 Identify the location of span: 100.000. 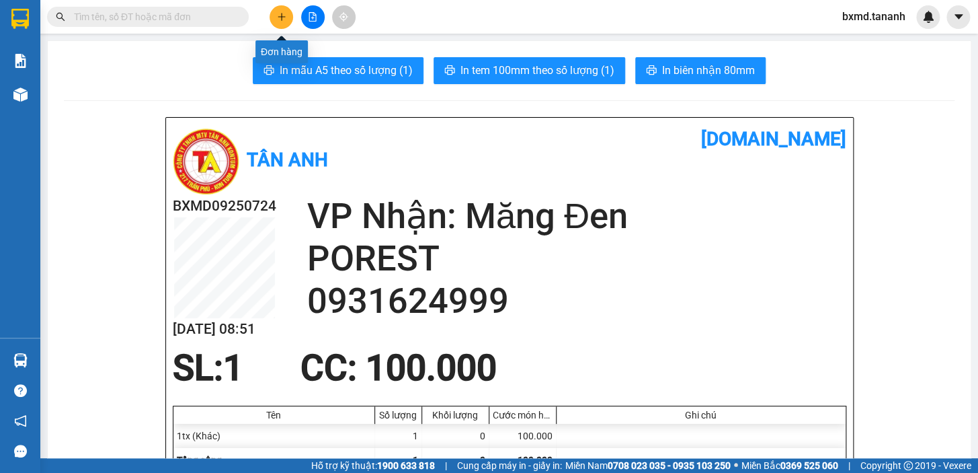
(535, 460).